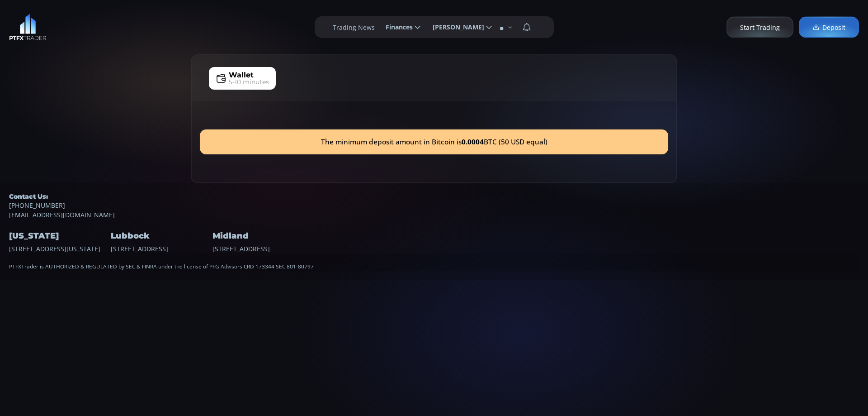  What do you see at coordinates (249, 82) in the screenshot?
I see `span: 5-10 minutes` at bounding box center [249, 82].